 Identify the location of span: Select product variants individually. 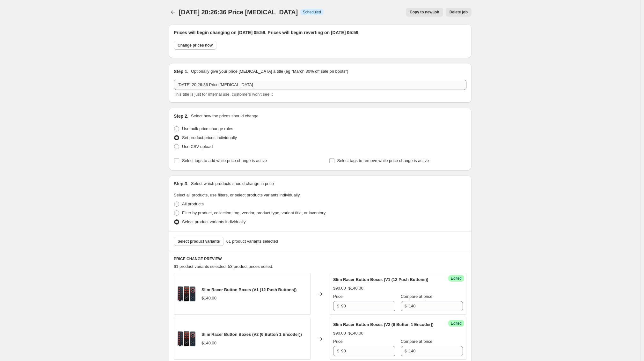
(213, 222).